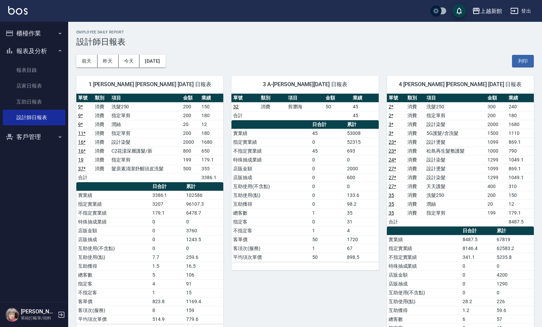  What do you see at coordinates (477, 257) in the screenshot?
I see `td: 341.1` at bounding box center [477, 257].